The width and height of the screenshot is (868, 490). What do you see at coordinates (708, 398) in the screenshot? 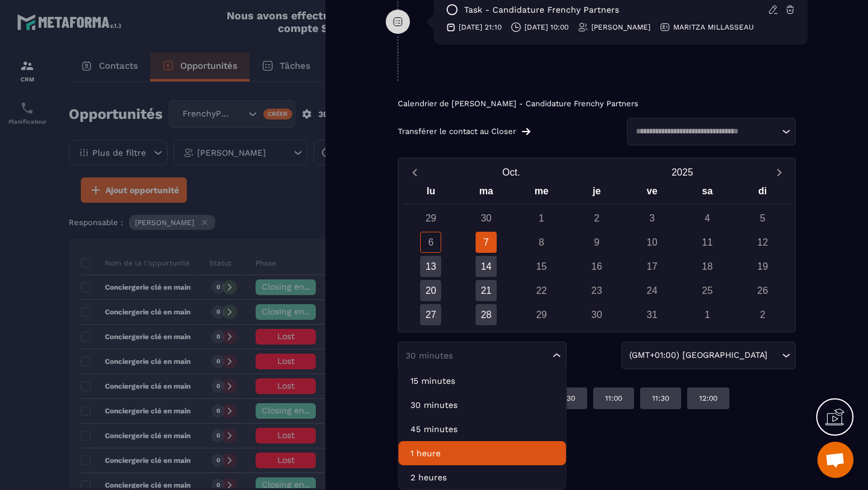
I see `p: 12:00` at bounding box center [708, 398].